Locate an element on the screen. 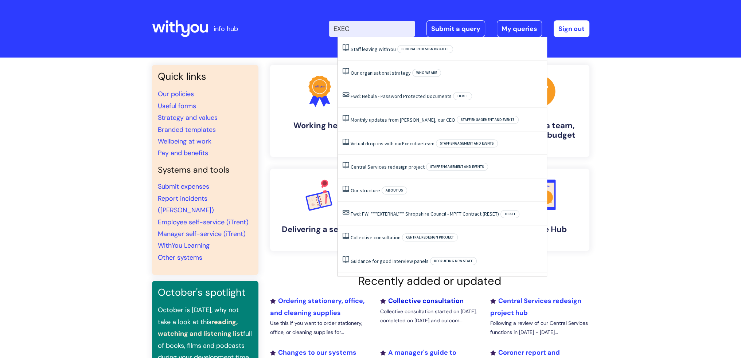  a: Working here is located at coordinates (320, 111).